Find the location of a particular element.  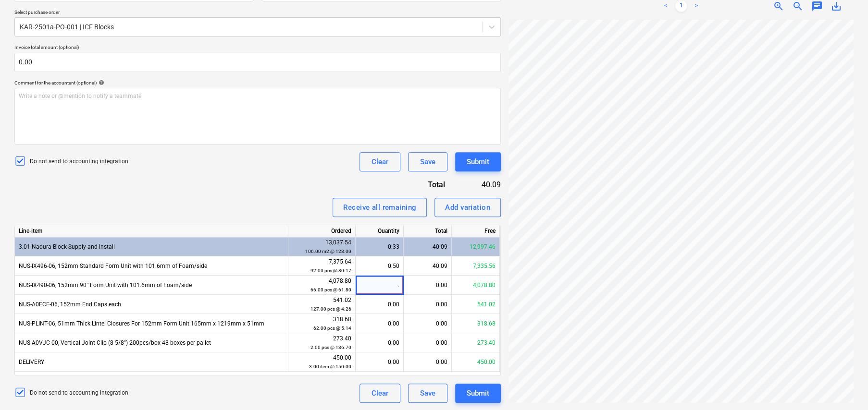

div: 13,037.54 is located at coordinates (321, 247).